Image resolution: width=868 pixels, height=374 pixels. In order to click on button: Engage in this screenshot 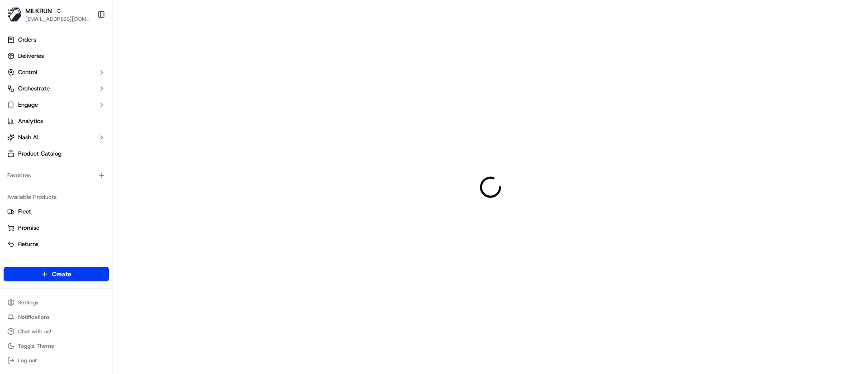, I will do `click(56, 105)`.